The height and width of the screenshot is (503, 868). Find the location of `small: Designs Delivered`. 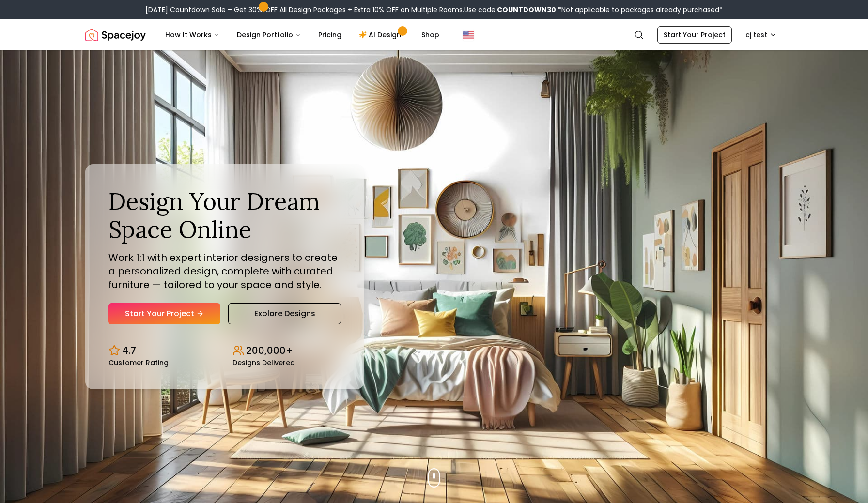

small: Designs Delivered is located at coordinates (263, 363).